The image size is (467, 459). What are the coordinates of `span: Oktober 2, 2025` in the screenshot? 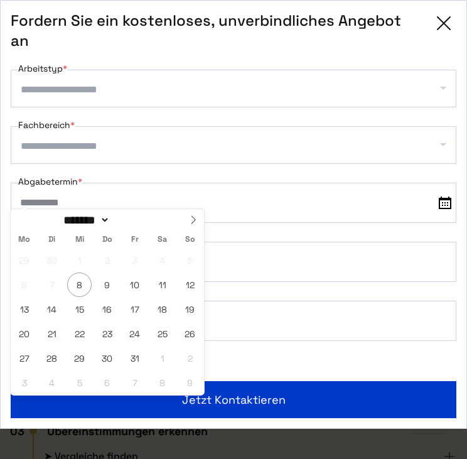 It's located at (107, 260).